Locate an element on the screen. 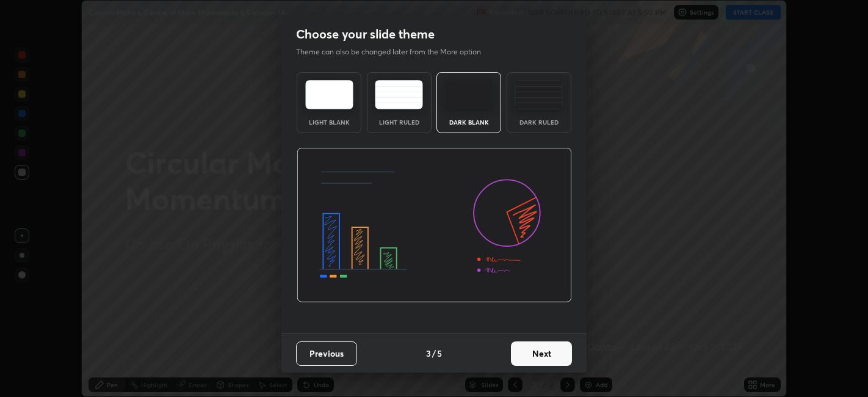 The height and width of the screenshot is (397, 868). img: darkThemeBanner.d06ce4a2.svg is located at coordinates (434, 225).